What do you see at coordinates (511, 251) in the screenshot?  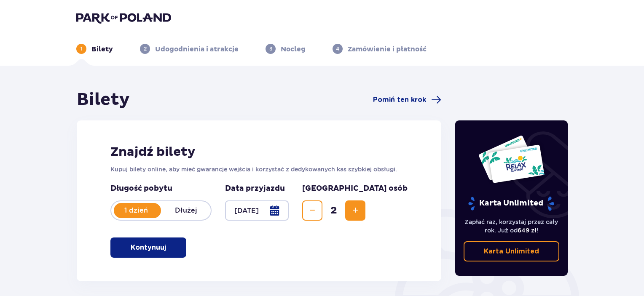 I see `a: Karta Unlimited` at bounding box center [511, 251].